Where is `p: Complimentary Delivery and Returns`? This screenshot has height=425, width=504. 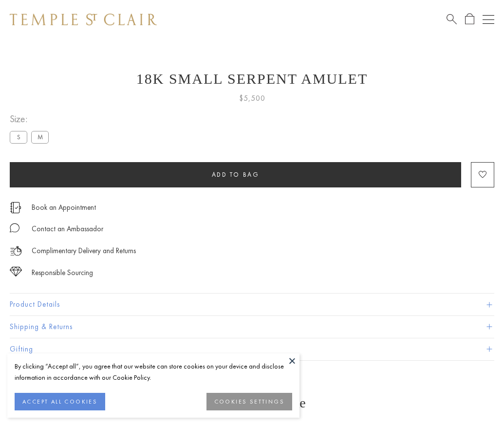 p: Complimentary Delivery and Returns is located at coordinates (84, 251).